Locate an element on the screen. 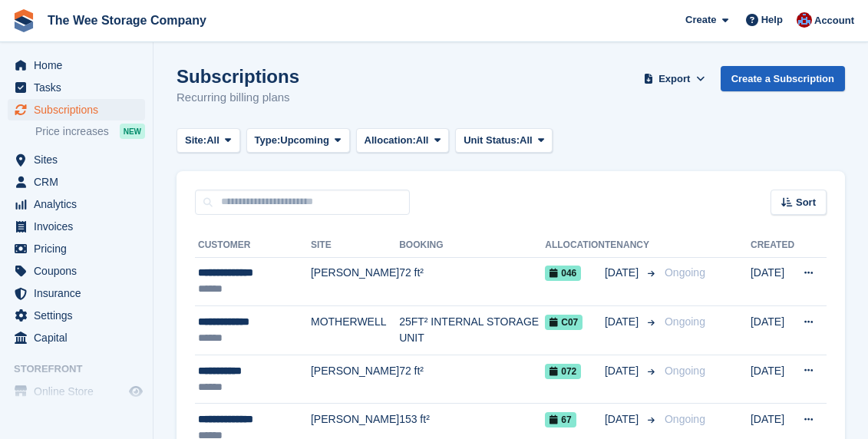 The image size is (868, 439). span: Sort is located at coordinates (806, 203).